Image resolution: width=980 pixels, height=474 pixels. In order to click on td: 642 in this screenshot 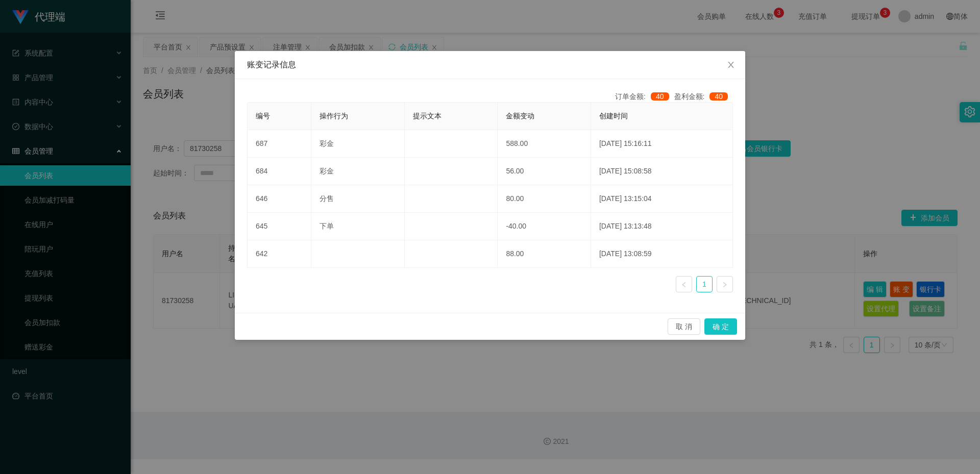, I will do `click(279, 254)`.